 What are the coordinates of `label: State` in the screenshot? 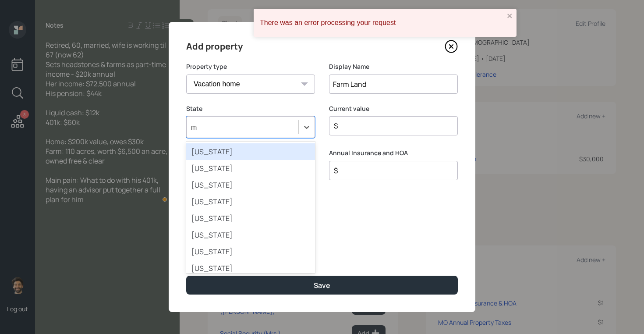 It's located at (250, 109).